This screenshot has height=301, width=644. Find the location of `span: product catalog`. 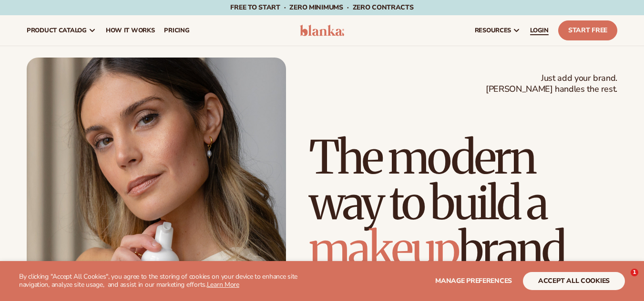

span: product catalog is located at coordinates (57, 31).